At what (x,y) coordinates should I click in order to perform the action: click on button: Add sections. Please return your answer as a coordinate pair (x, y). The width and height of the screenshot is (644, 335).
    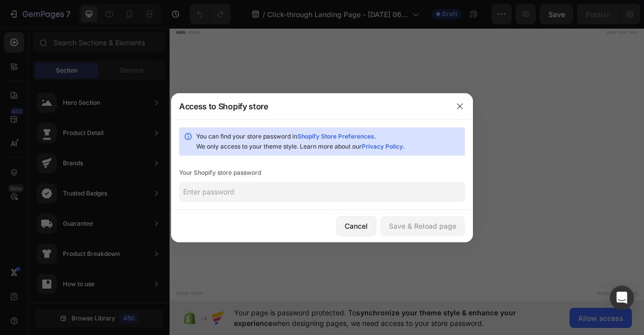
    Looking at the image, I should click on (263, 211).